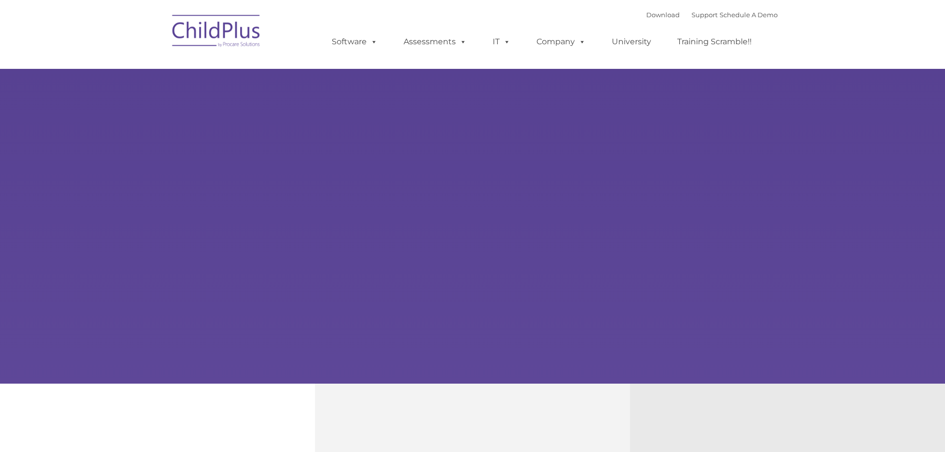 Image resolution: width=945 pixels, height=452 pixels. What do you see at coordinates (663, 15) in the screenshot?
I see `a: Download` at bounding box center [663, 15].